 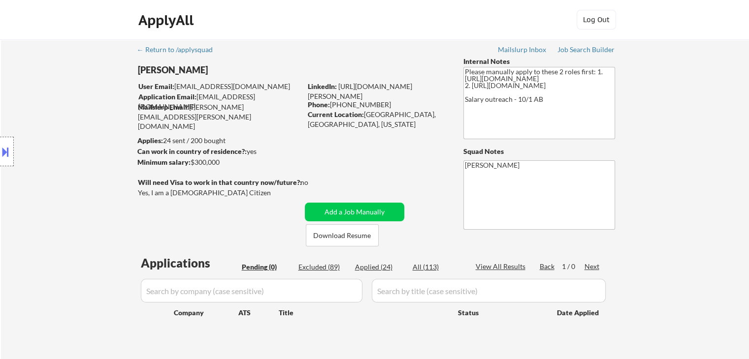 I want to click on strong: Will need Visa to work in that country now/future?:, so click(x=220, y=182).